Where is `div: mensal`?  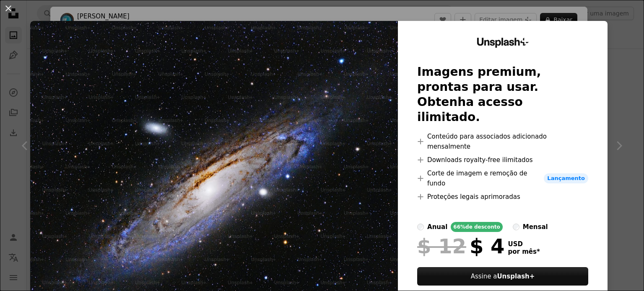
div: mensal is located at coordinates (535, 227).